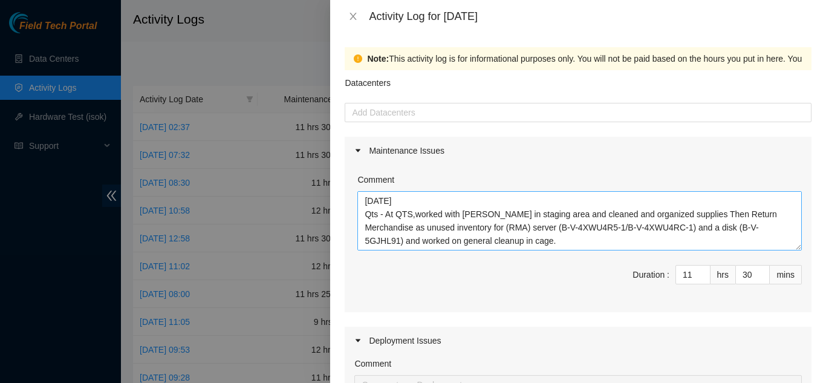 This screenshot has width=826, height=383. What do you see at coordinates (578, 150) in the screenshot?
I see `div: Maintenance Issues` at bounding box center [578, 150].